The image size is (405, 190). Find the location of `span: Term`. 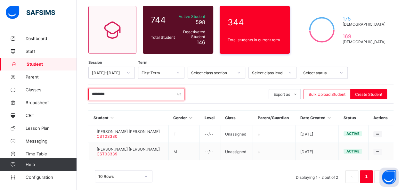

span: Term is located at coordinates (142, 62).